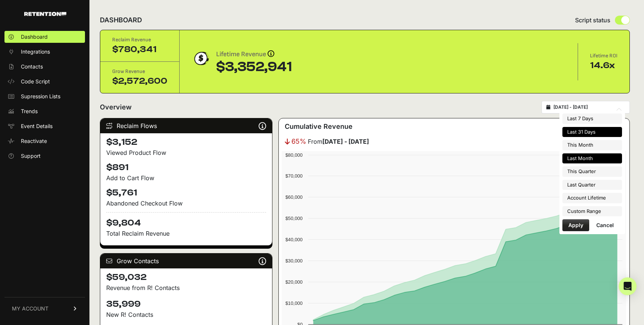 This screenshot has width=644, height=325. Describe the element at coordinates (45, 126) in the screenshot. I see `a: Event Details` at that location.